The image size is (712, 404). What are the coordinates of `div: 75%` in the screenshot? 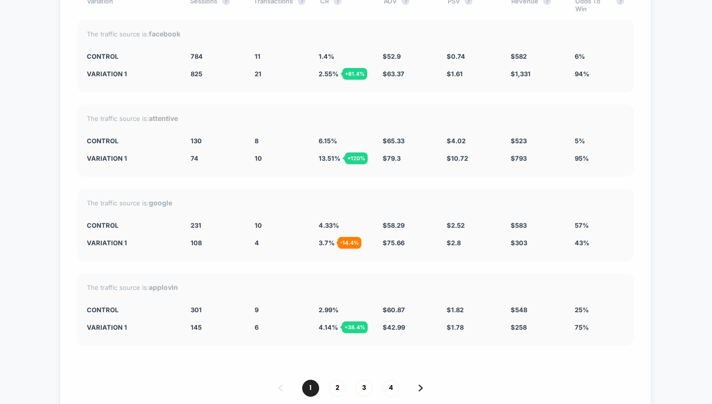 It's located at (600, 327).